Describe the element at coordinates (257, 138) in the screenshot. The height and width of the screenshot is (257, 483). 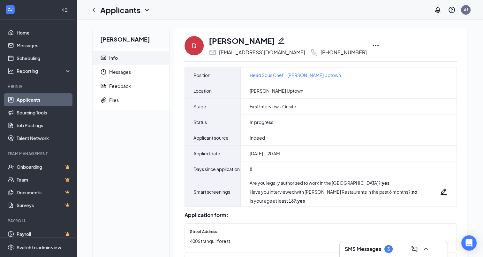
I see `span: Indeed` at that location.